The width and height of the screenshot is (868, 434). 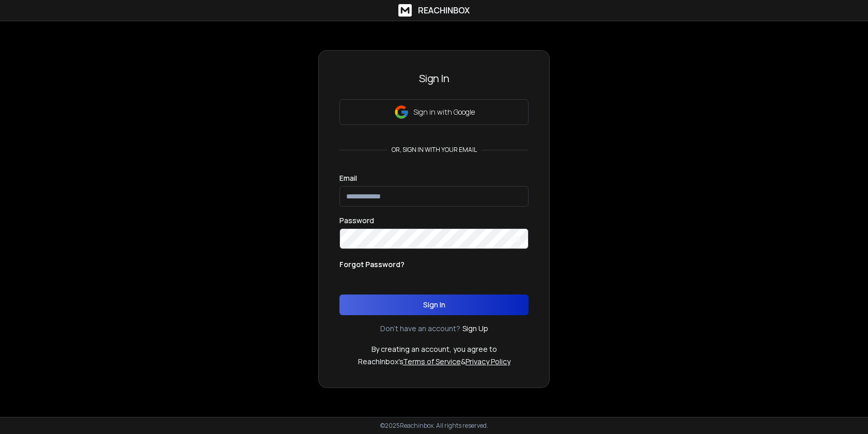 What do you see at coordinates (434, 112) in the screenshot?
I see `button: Sign in with Google` at bounding box center [434, 112].